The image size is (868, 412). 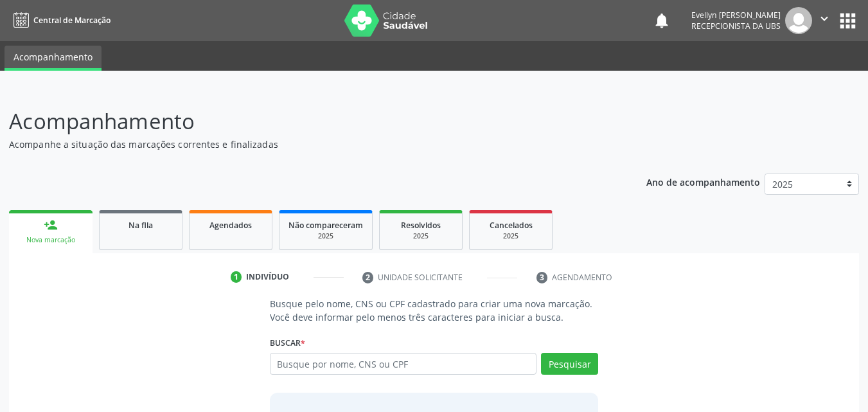 What do you see at coordinates (848, 21) in the screenshot?
I see `button: apps` at bounding box center [848, 21].